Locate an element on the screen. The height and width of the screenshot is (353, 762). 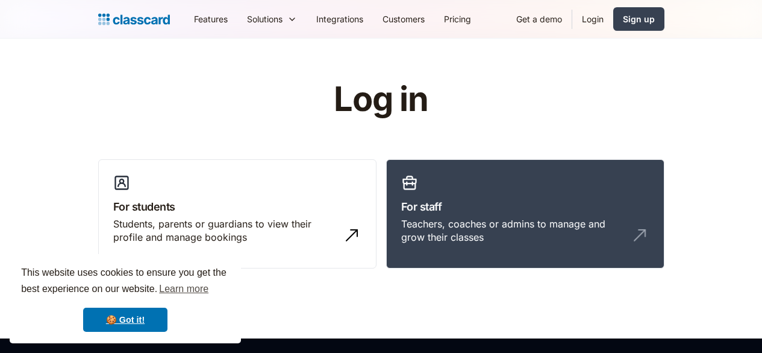
a: For studentsStudents, parents or guardians to view their profile and manage bookings is located at coordinates (237, 214).